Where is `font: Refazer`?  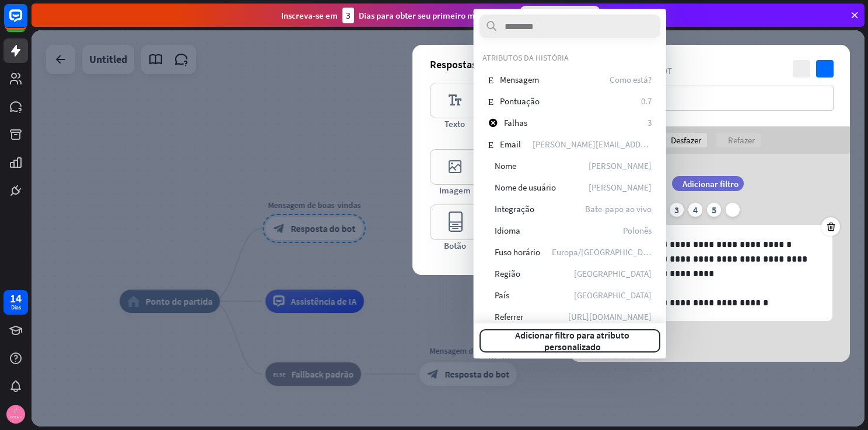
font: Refazer is located at coordinates (741, 140).